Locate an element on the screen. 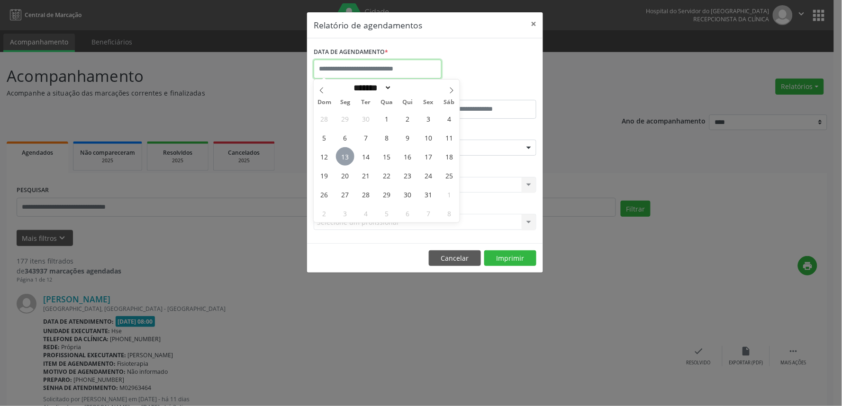 This screenshot has width=842, height=406. span: Outubro 26, 2025 is located at coordinates (324, 194).